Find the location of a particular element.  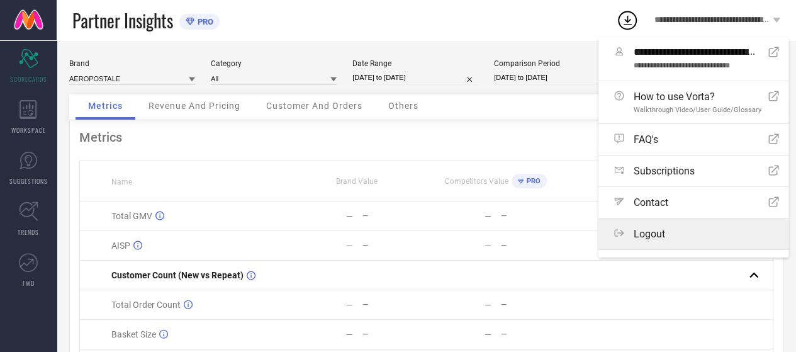

span: Others is located at coordinates (403, 106).